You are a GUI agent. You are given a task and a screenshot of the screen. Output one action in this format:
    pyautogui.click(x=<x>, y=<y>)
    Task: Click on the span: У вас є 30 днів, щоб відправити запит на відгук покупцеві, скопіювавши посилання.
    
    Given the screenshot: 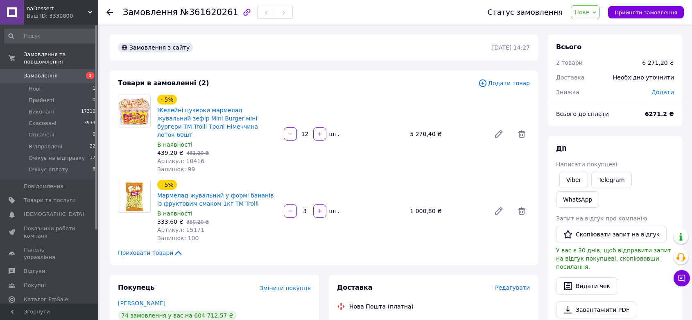 What is the action you would take?
    pyautogui.click(x=614, y=259)
    